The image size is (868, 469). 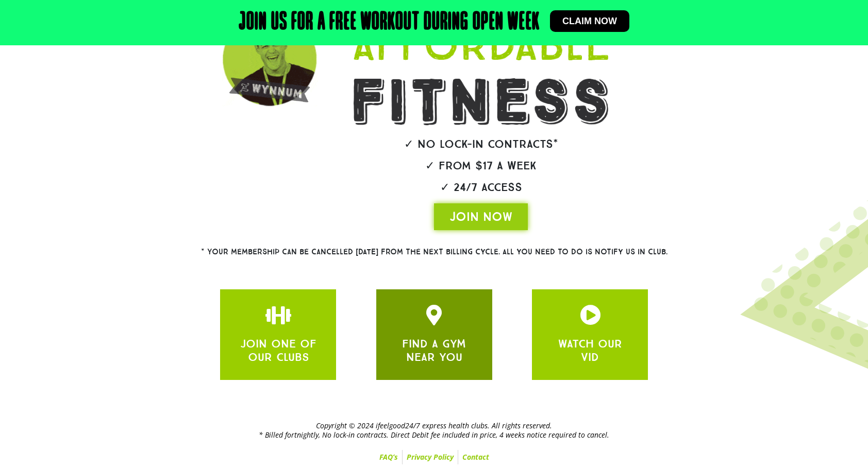 What do you see at coordinates (481, 217) in the screenshot?
I see `a: JOIN NOW` at bounding box center [481, 217].